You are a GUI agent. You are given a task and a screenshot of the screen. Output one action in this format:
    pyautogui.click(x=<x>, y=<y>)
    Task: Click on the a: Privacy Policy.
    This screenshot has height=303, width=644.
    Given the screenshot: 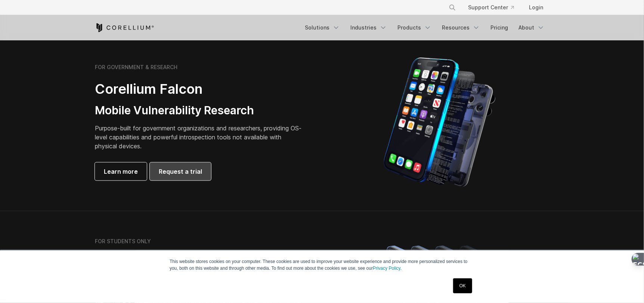 What is the action you would take?
    pyautogui.click(x=387, y=268)
    